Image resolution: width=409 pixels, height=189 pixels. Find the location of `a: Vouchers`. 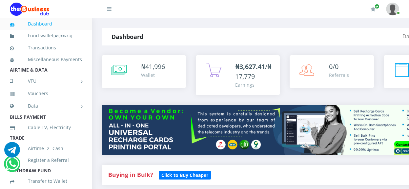

a: Vouchers is located at coordinates (46, 94).